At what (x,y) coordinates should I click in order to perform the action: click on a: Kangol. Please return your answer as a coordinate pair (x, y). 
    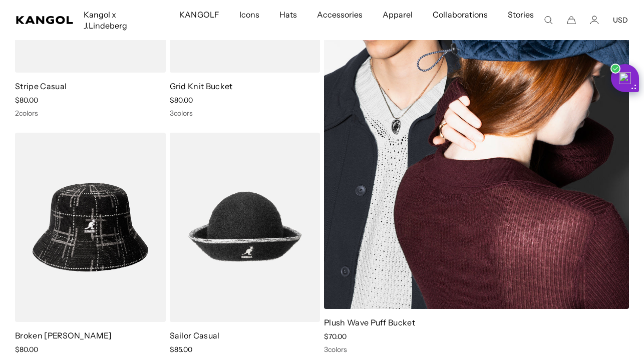
    Looking at the image, I should click on (44, 20).